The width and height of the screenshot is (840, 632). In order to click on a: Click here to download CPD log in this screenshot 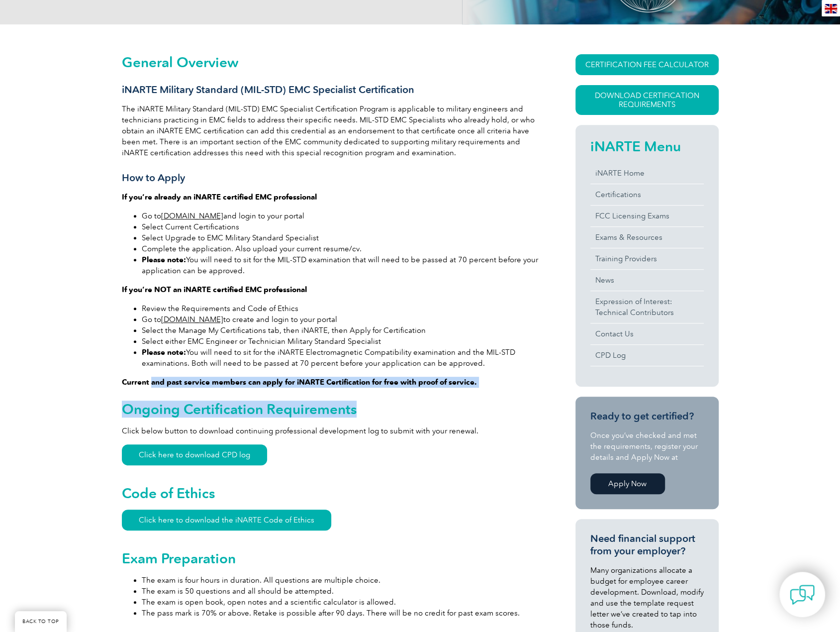, I will do `click(195, 455)`.